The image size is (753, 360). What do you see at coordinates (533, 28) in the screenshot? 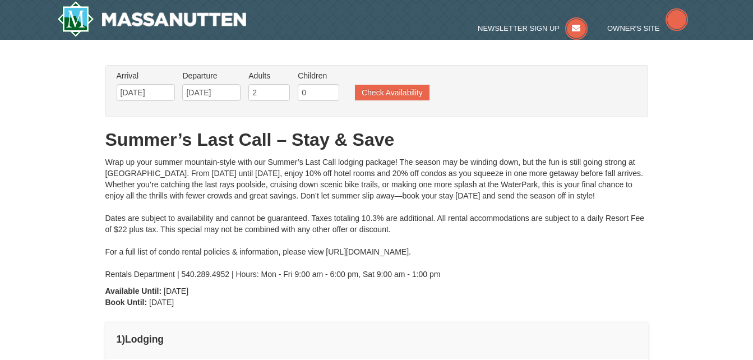
I see `a: Newsletter Sign Up` at bounding box center [533, 28].